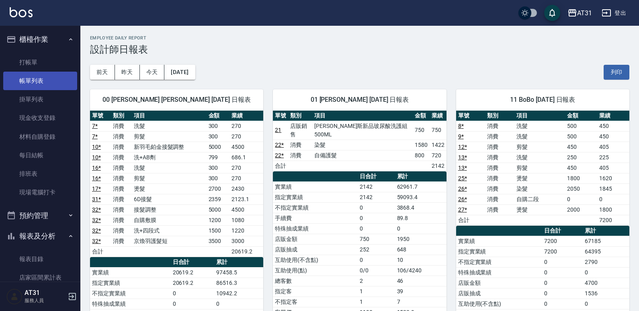  I want to click on td: 1800, so click(581, 178).